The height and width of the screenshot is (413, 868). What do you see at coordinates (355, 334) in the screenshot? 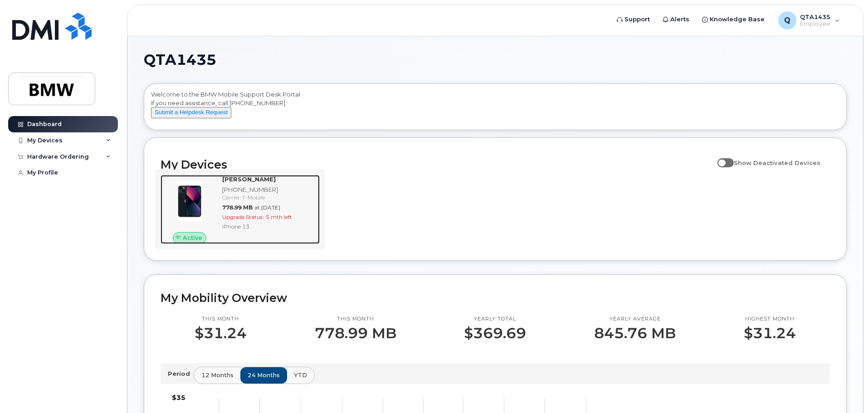
I see `p: 778.99 MB` at bounding box center [355, 334].